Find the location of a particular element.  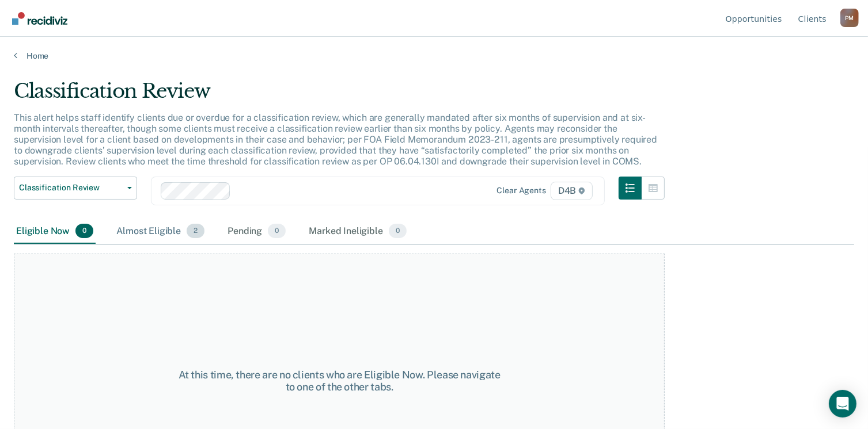

img: Recidiviz is located at coordinates (40, 18).